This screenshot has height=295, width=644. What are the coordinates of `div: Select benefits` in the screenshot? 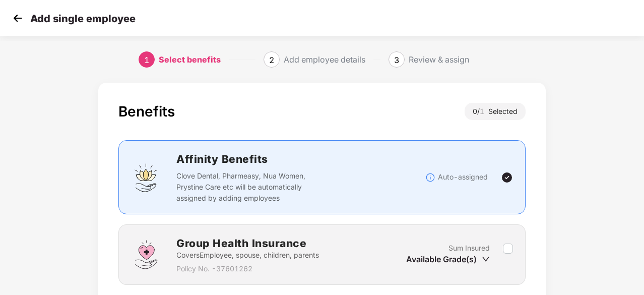 It's located at (190, 59).